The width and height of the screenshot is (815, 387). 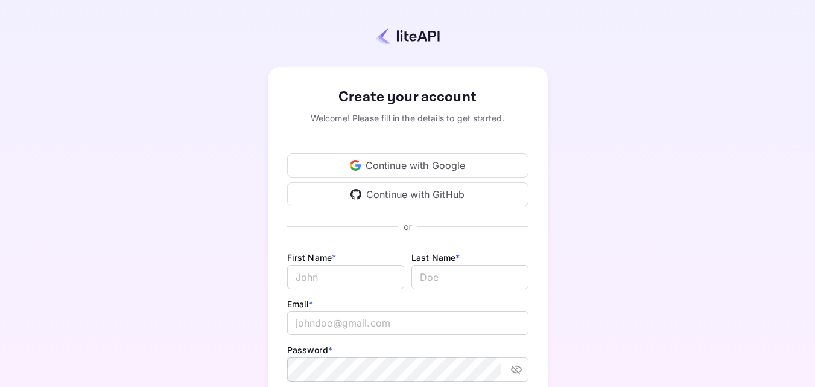 I want to click on label: Email, so click(x=300, y=303).